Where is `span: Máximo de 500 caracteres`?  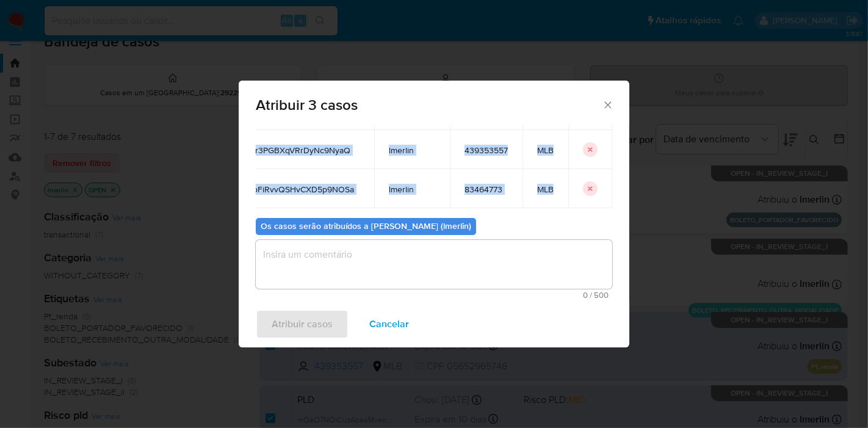 span: Máximo de 500 caracteres is located at coordinates (434, 295).